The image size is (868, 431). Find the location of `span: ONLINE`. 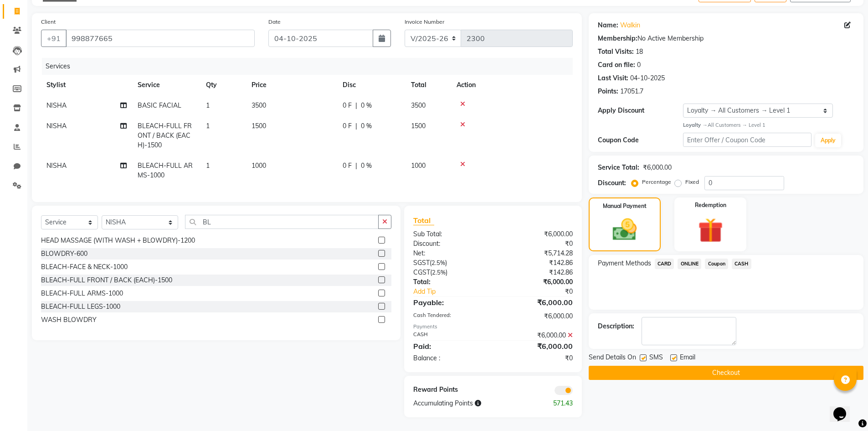

span: ONLINE is located at coordinates (689, 264).